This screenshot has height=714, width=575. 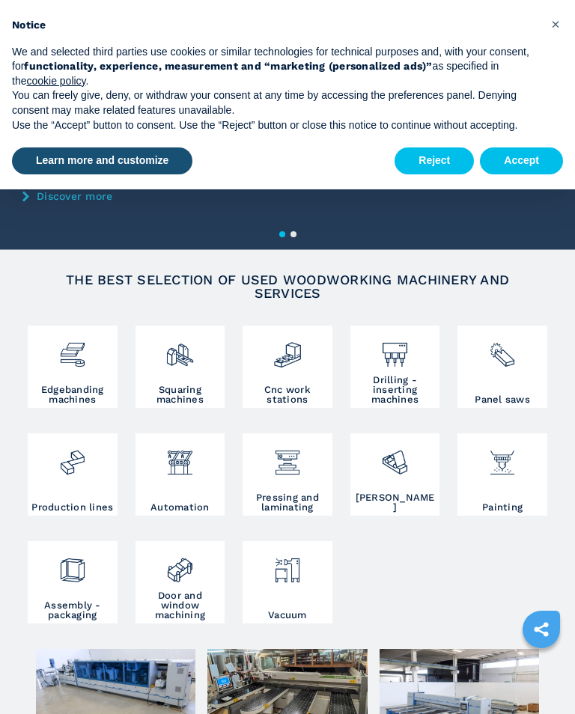 I want to click on p: We and selected third parties use cookies or similar technologies for technical purposes and, wit..., so click(x=275, y=67).